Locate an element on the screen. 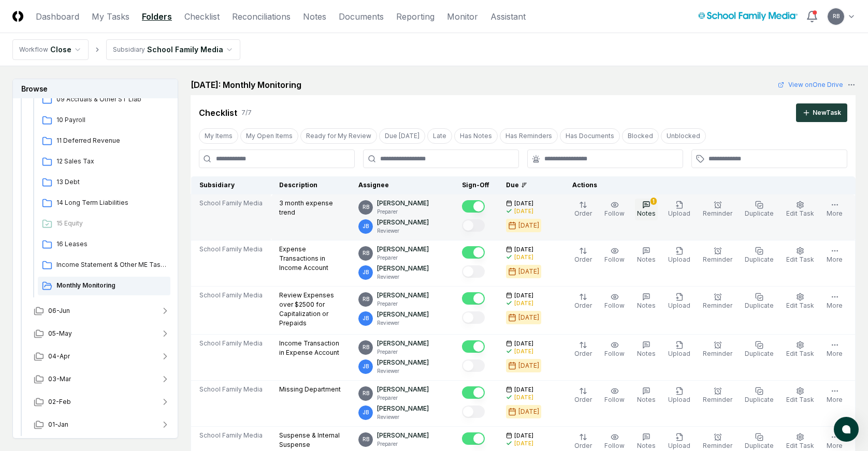 The height and width of the screenshot is (451, 868). img: School Family Media logo is located at coordinates (747, 16).